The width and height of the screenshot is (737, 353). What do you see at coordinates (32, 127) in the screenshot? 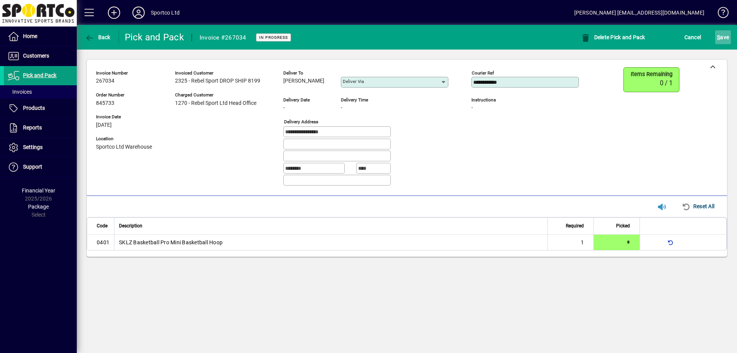
I see `span: Reports` at bounding box center [32, 127].